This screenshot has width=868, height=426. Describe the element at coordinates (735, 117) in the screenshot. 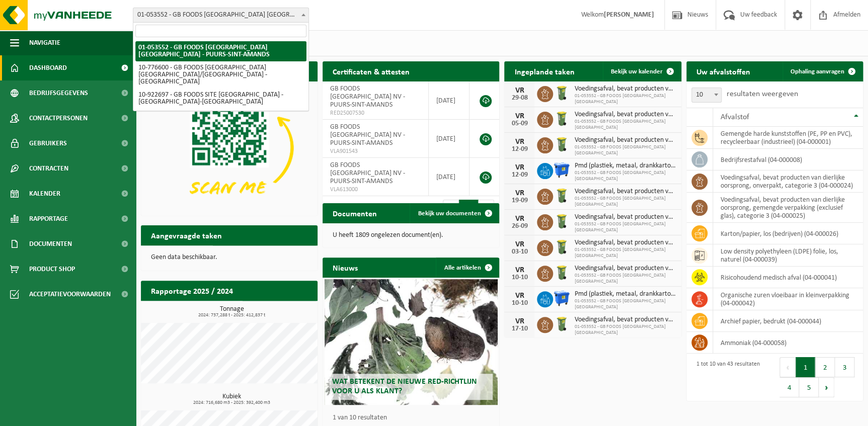

I see `span: Afvalstof` at that location.